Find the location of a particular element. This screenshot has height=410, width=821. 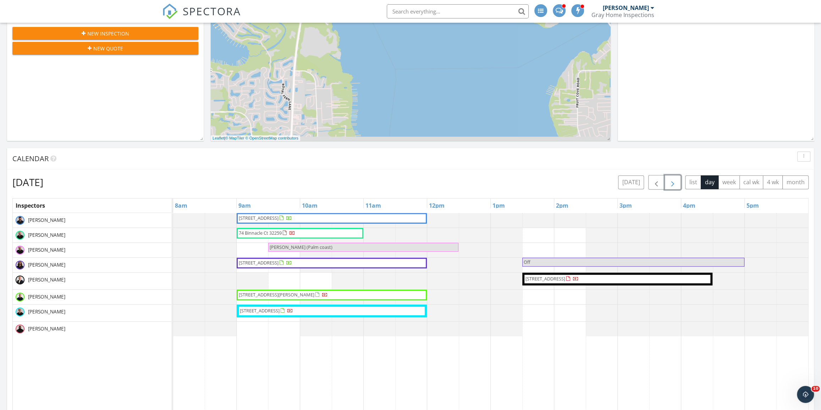

span: 74 Binnacle Ct 32259 is located at coordinates (260, 233).